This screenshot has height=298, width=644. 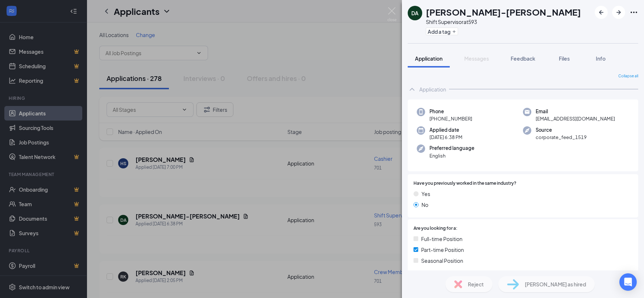 I want to click on span: Have you previously worked in the same industry?, so click(x=465, y=183).